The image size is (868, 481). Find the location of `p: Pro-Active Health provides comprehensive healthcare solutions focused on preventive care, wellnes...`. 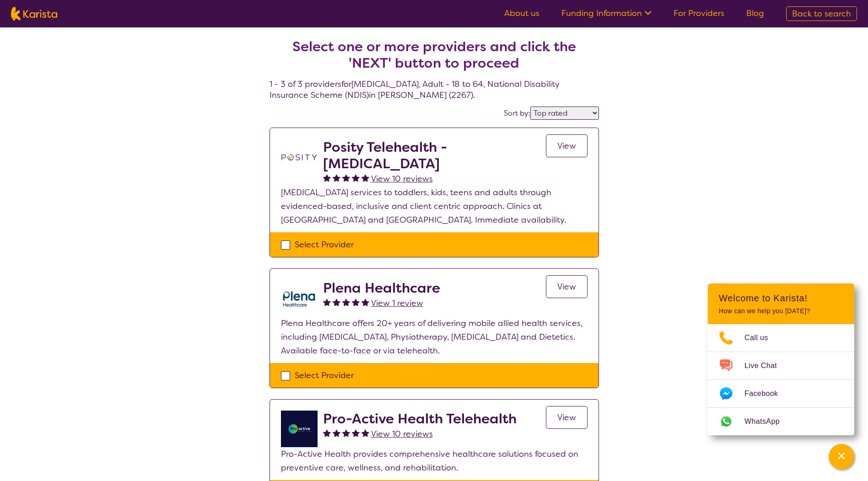

p: Pro-Active Health provides comprehensive healthcare solutions focused on preventive care, wellnes... is located at coordinates (434, 461).